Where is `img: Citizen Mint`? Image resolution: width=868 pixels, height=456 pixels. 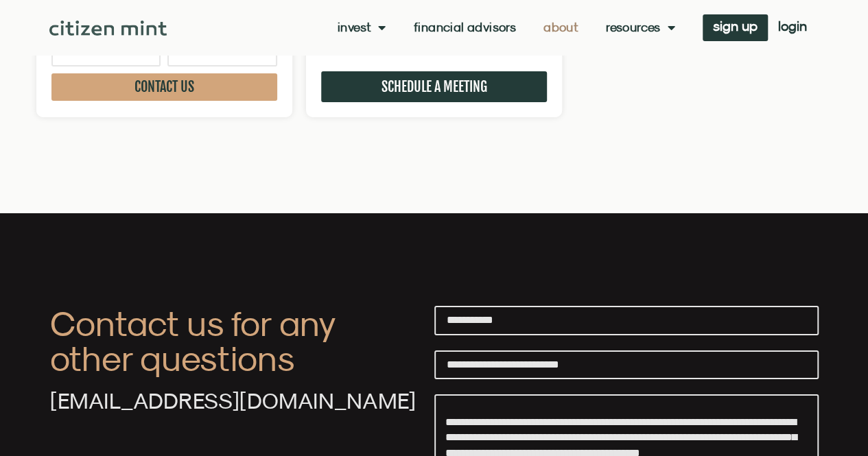
img: Citizen Mint is located at coordinates (108, 28).